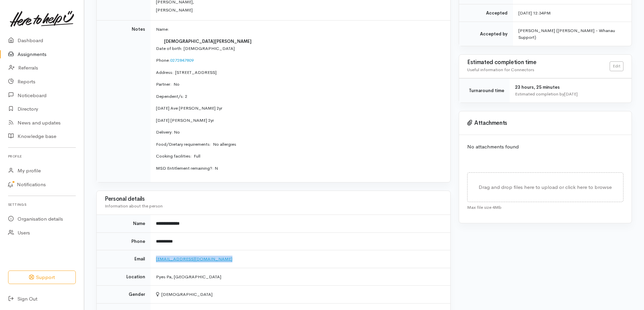  What do you see at coordinates (299, 61) in the screenshot?
I see `p: Phone:` at bounding box center [299, 61].